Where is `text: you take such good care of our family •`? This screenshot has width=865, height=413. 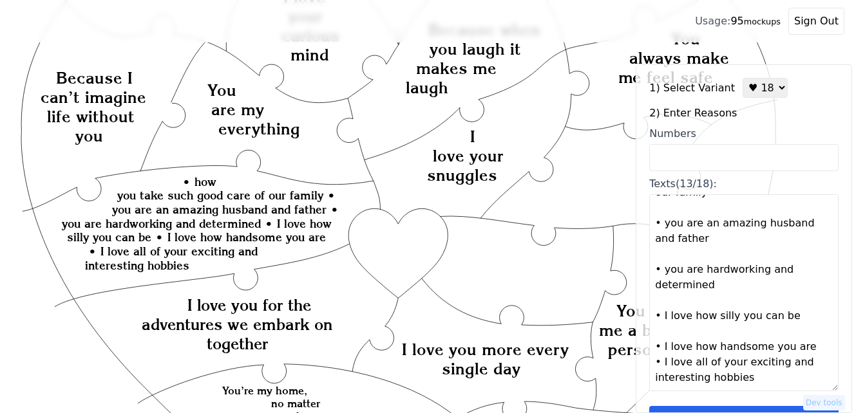
text: you take such good care of our family • is located at coordinates (226, 195).